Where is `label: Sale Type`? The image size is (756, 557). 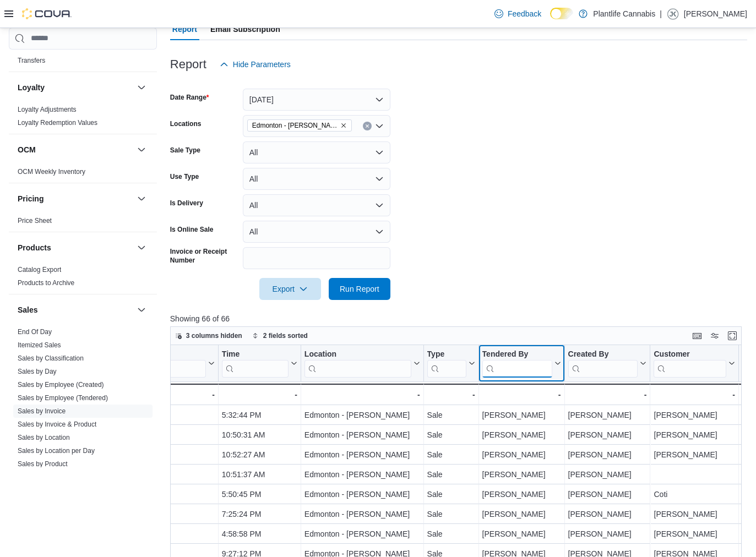
label: Sale Type is located at coordinates (185, 151).